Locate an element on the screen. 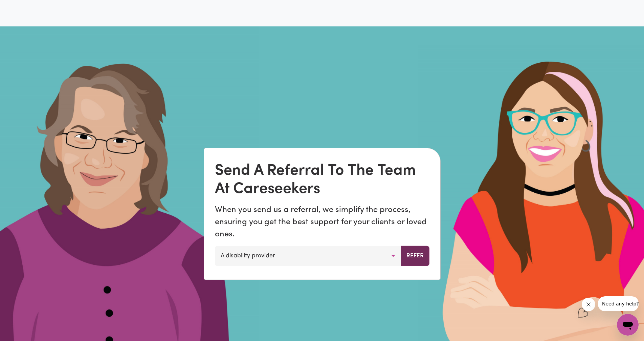 This screenshot has height=341, width=644. button: A disability provider is located at coordinates (308, 256).